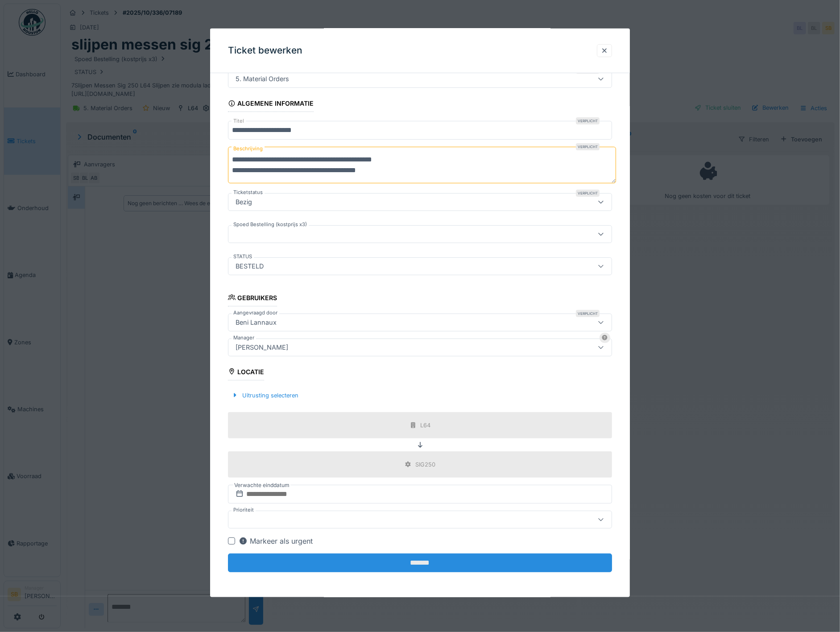  I want to click on div: Algemene informatie, so click(271, 104).